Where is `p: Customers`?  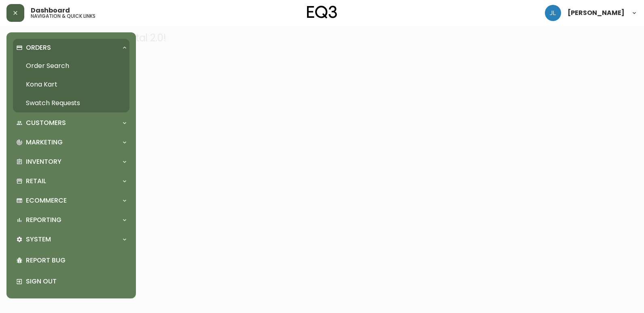
p: Customers is located at coordinates (46, 123).